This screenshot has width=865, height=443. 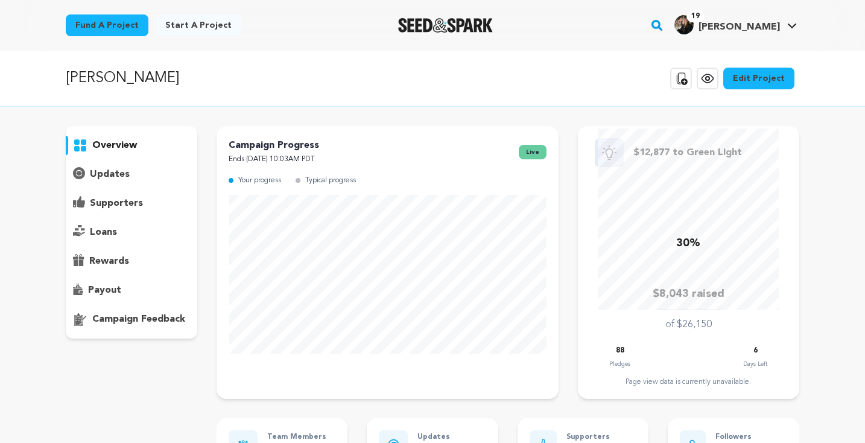 I want to click on p: campaign feedback, so click(x=139, y=319).